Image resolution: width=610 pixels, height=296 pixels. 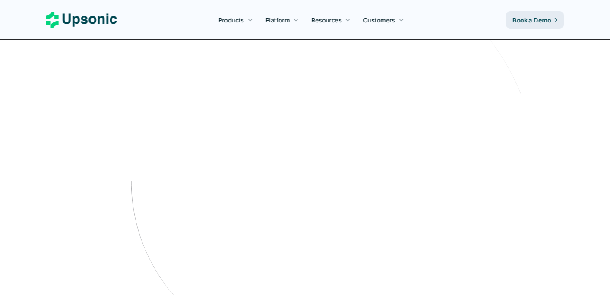 I want to click on p: Resources, so click(x=327, y=20).